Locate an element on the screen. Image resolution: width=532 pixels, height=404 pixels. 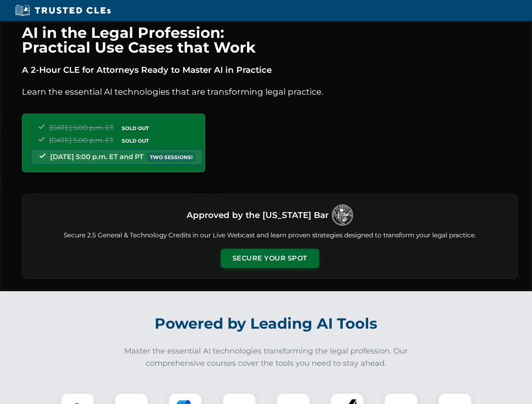
h1: AI in the Legal Profession: Practical Use Cases that Work is located at coordinates (270, 40).